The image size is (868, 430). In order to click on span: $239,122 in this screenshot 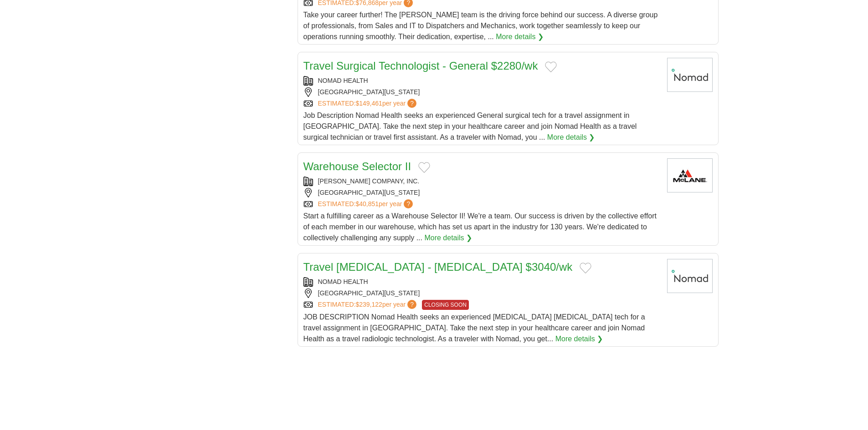, I will do `click(369, 305)`.